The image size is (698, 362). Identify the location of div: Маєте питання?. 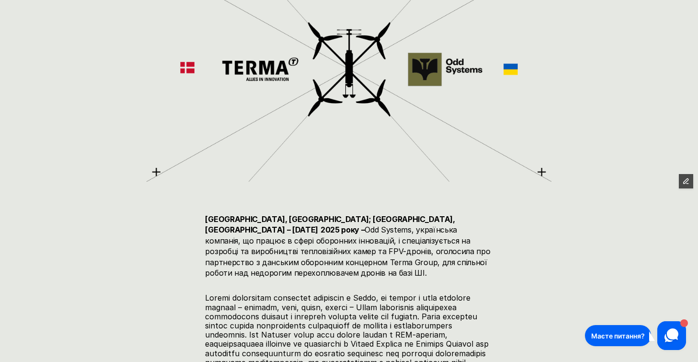
(35, 17).